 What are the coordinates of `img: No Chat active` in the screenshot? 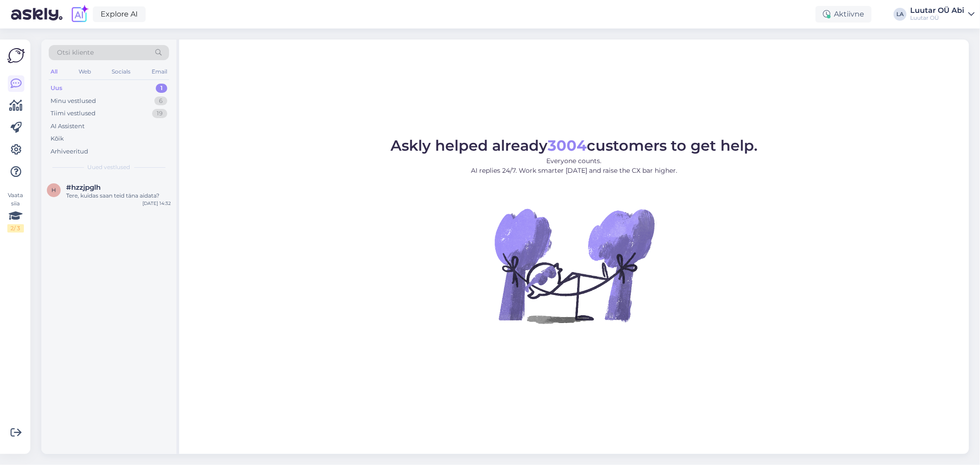 It's located at (574, 266).